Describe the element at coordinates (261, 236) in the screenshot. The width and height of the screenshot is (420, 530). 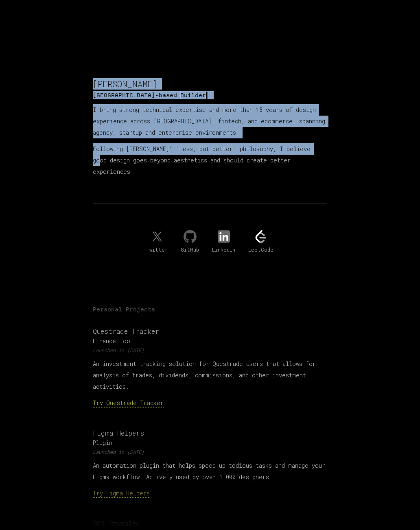
I see `img: LeetCode` at that location.